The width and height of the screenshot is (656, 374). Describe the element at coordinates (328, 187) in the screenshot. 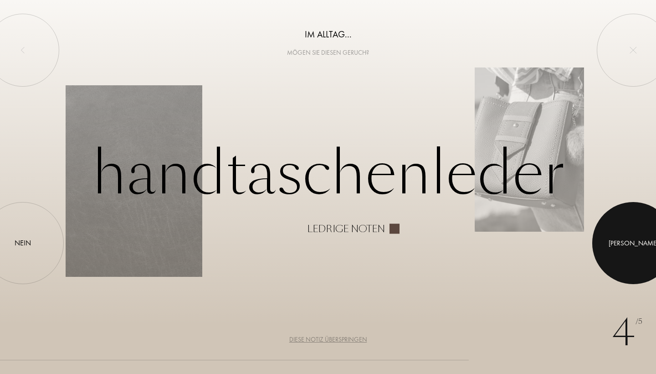

I see `div: Handtaschenleder` at that location.